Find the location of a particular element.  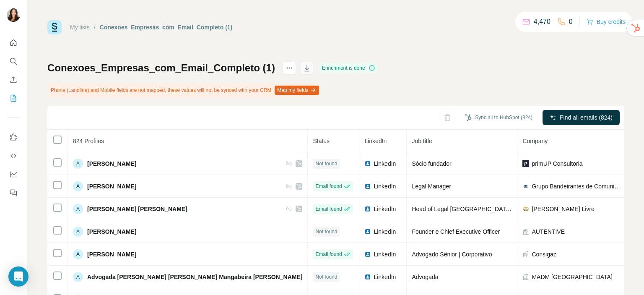

p: 0 is located at coordinates (571, 22).